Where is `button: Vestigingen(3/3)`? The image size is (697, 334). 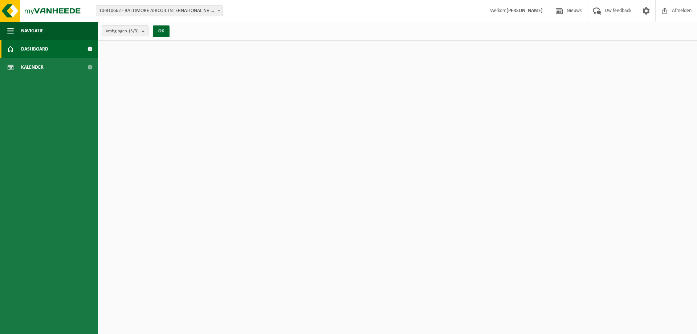 button: Vestigingen(3/3) is located at coordinates (125, 31).